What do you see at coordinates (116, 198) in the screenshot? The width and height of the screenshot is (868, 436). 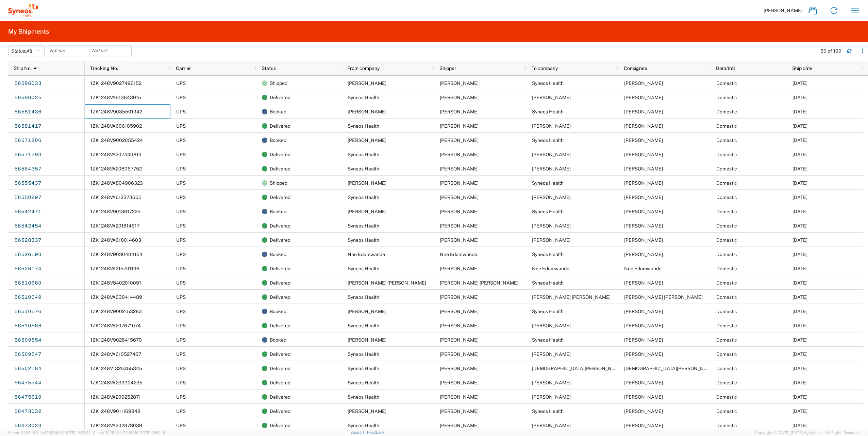 I see `span: 1ZK1248VA612373665` at bounding box center [116, 198].